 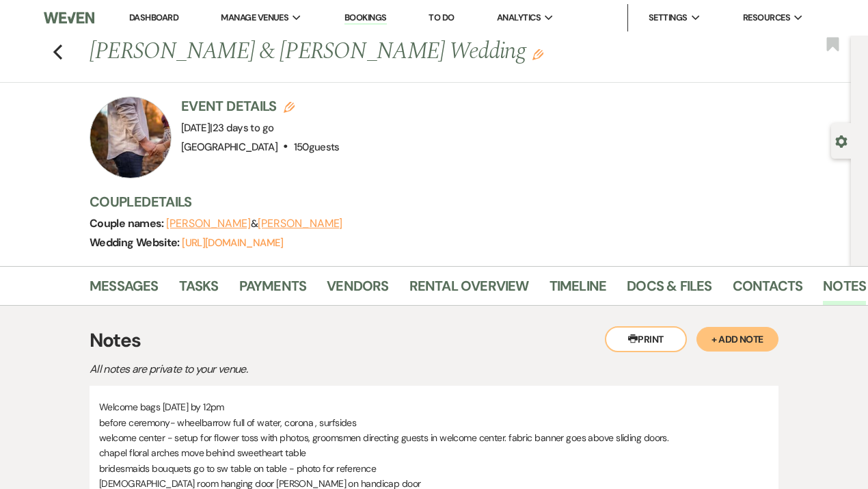 What do you see at coordinates (434, 341) in the screenshot?
I see `h3: Notes` at bounding box center [434, 341].